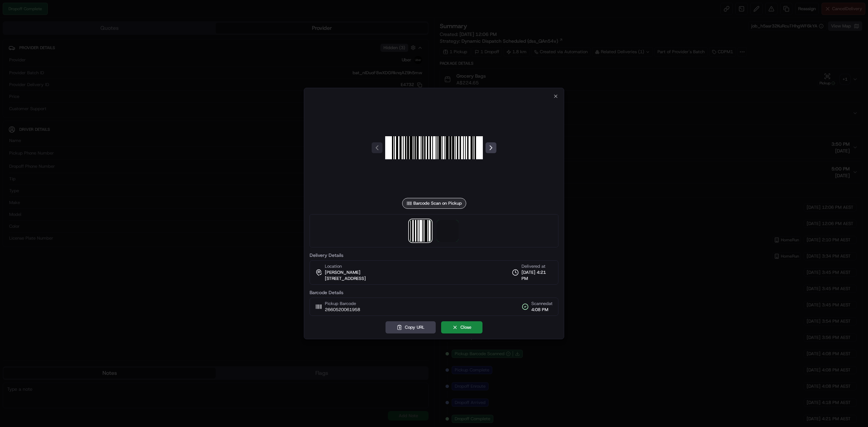 Image resolution: width=868 pixels, height=427 pixels. Describe the element at coordinates (434, 204) in the screenshot. I see `div: Barcode Scan on Pickup` at that location.